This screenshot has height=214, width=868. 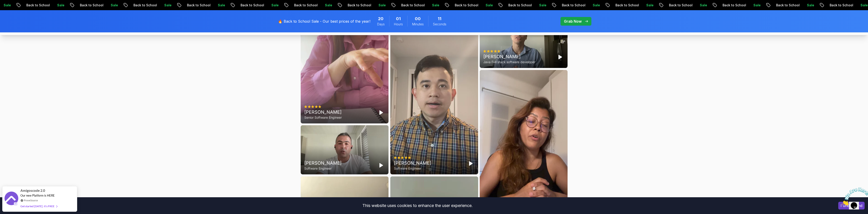 I want to click on span: 1 Hours, so click(x=398, y=19).